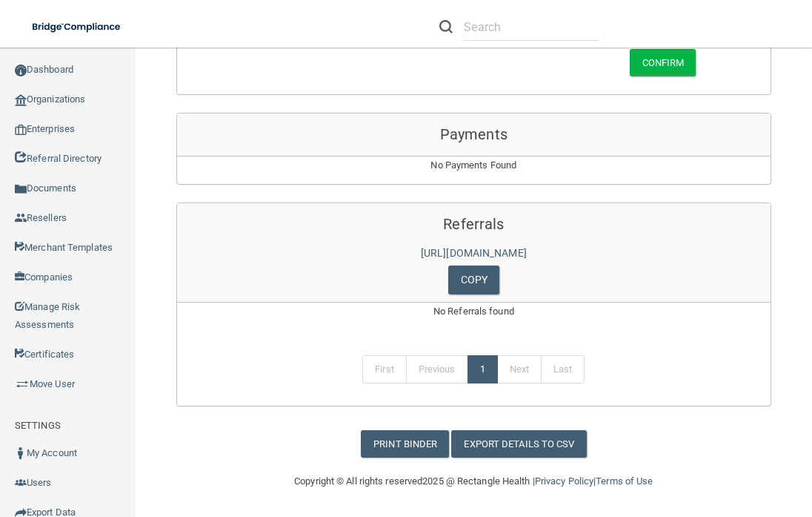 Image resolution: width=812 pixels, height=517 pixels. I want to click on input: Search, so click(531, 26).